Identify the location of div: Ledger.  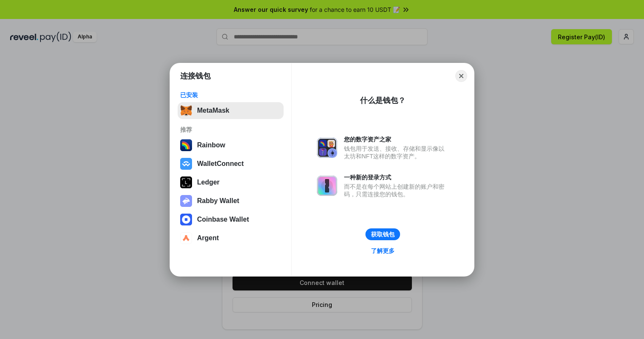
(208, 182).